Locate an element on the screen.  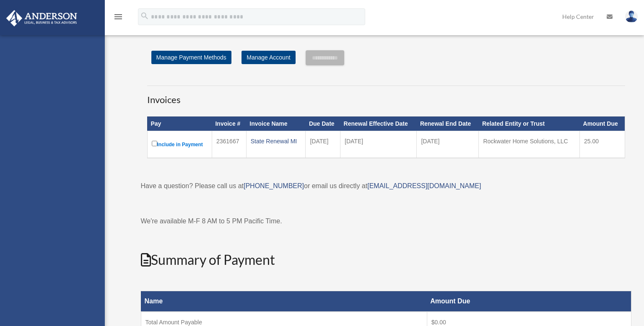
a: menu is located at coordinates (118, 18).